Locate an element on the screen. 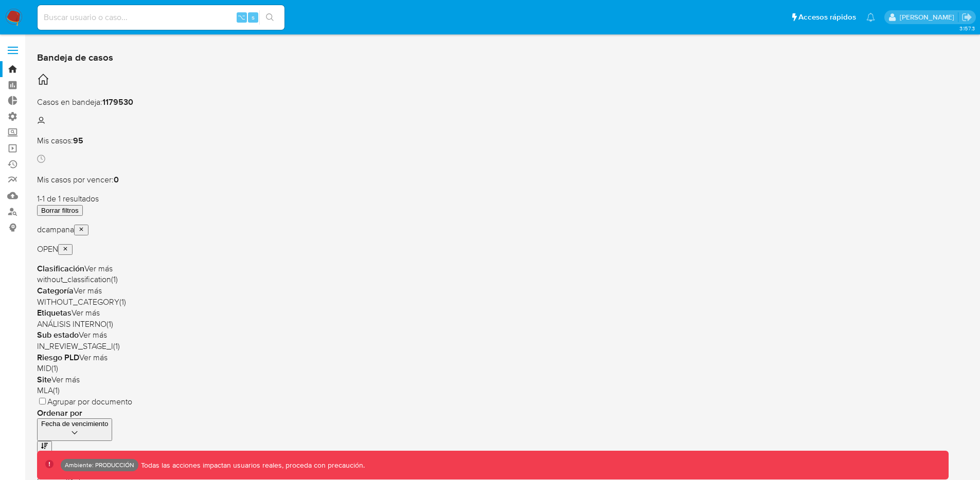 The height and width of the screenshot is (480, 980). p: Todas las acciones impactan usuarios reales, proceda con precaución. is located at coordinates (252, 465).